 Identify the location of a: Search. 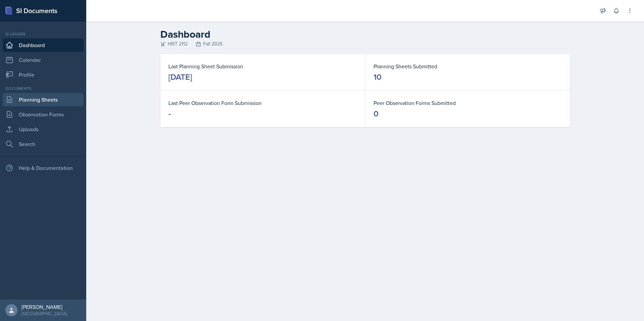
(43, 144).